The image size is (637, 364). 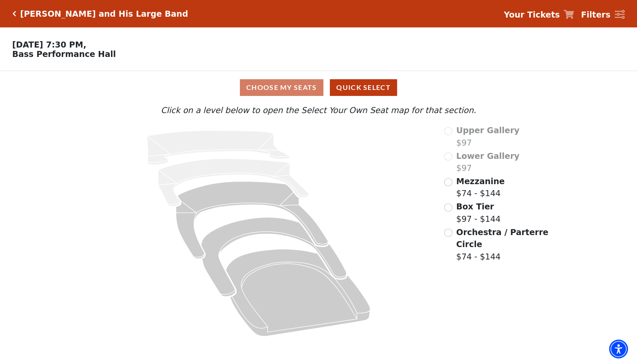 I want to click on button: Quick Select, so click(x=363, y=87).